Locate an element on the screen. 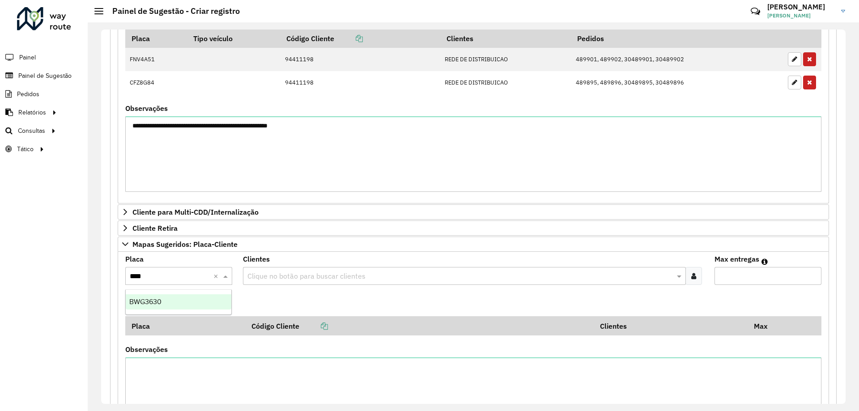 The width and height of the screenshot is (859, 411). a: Mapas Sugeridos: Placa-Cliente is located at coordinates (473, 244).